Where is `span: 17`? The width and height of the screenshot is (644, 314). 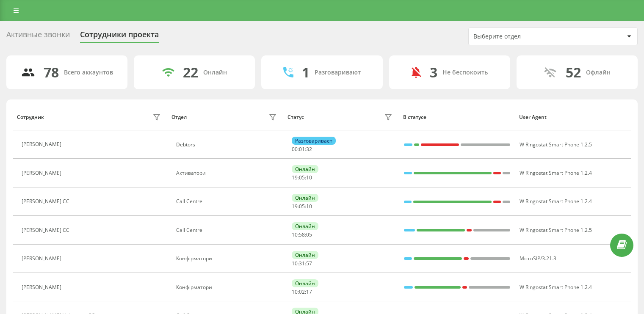 span: 17 is located at coordinates (309, 291).